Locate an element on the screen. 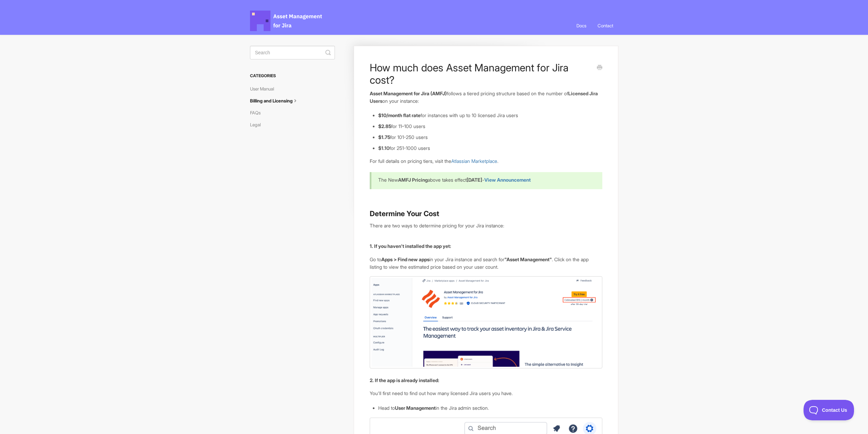 Image resolution: width=868 pixels, height=434 pixels. strong: Apps > Find new apps is located at coordinates (405, 259).